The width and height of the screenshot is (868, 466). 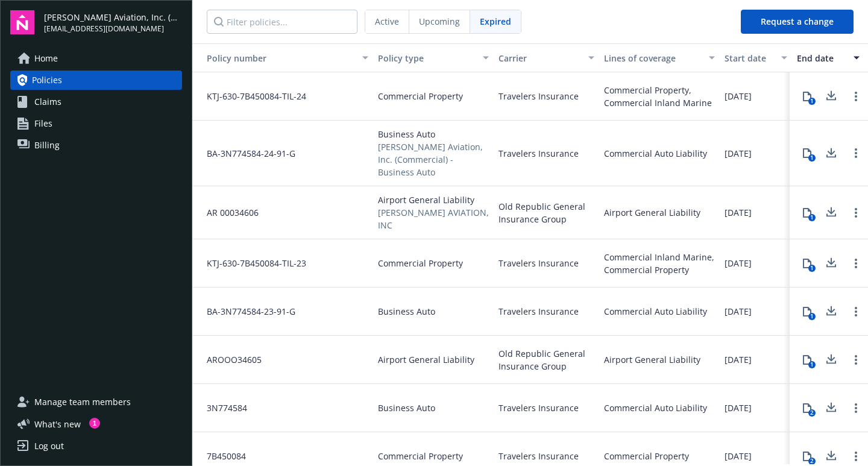 I want to click on span: Billing, so click(x=47, y=146).